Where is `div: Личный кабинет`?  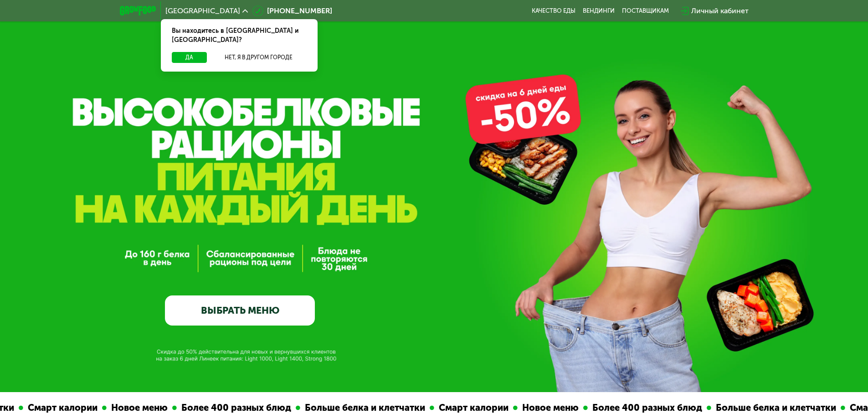 div: Личный кабинет is located at coordinates (720, 11).